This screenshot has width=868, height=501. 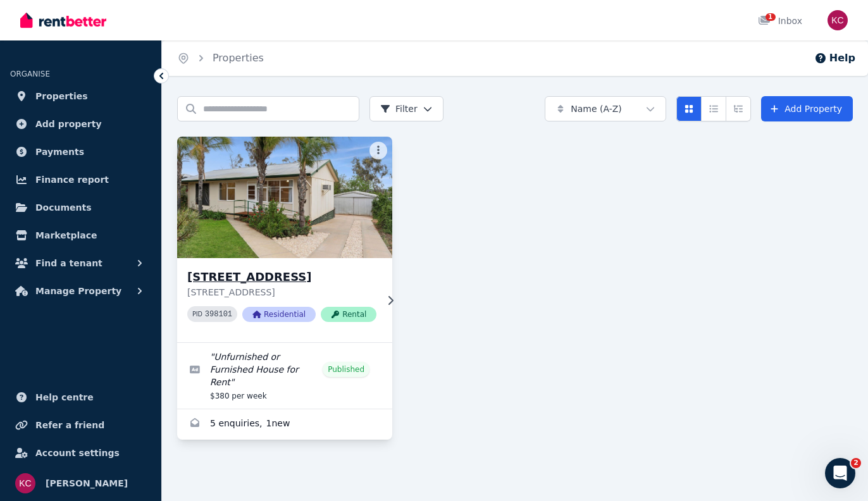 I want to click on span: Documents, so click(x=64, y=207).